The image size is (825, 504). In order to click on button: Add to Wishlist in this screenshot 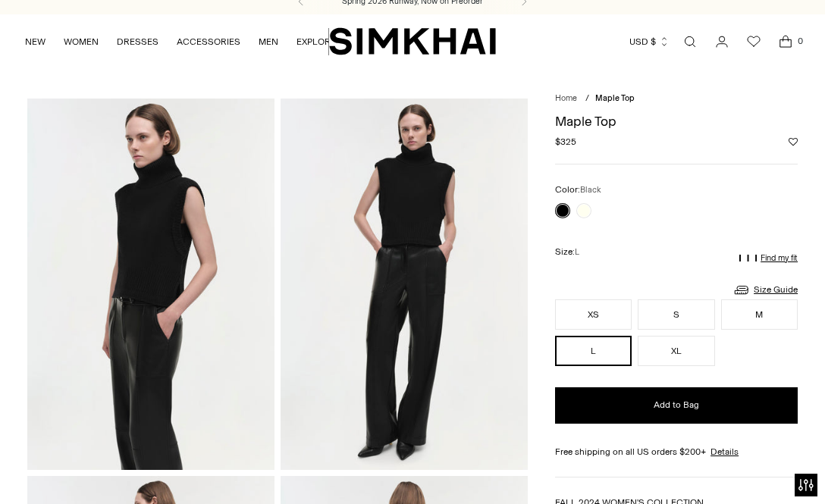, I will do `click(793, 142)`.